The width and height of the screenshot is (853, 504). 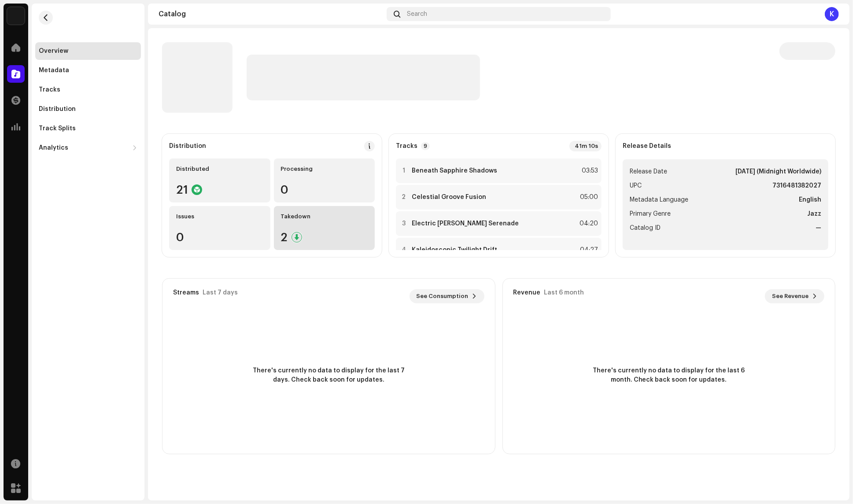 What do you see at coordinates (16, 16) in the screenshot?
I see `img: c1aec8e0-cc53-42f4-96df-0a0a8a61c953` at bounding box center [16, 16].